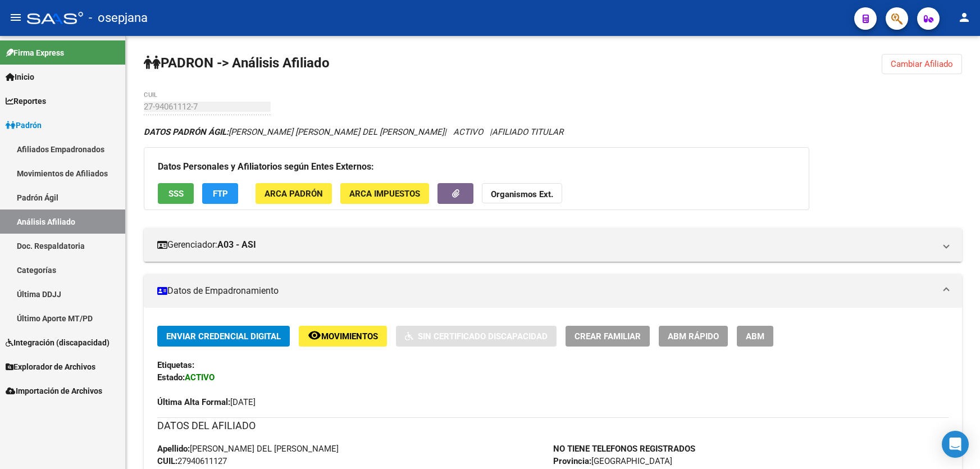 The height and width of the screenshot is (469, 980). What do you see at coordinates (176, 193) in the screenshot?
I see `button: SSS` at bounding box center [176, 193].